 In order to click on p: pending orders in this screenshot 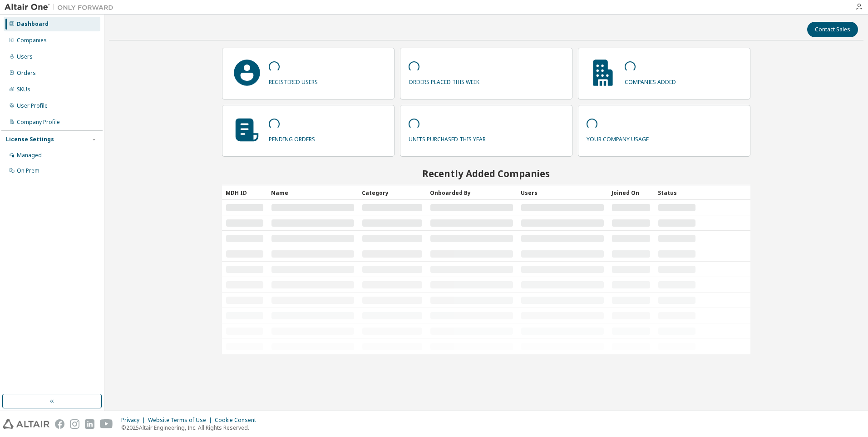, I will do `click(292, 138)`.